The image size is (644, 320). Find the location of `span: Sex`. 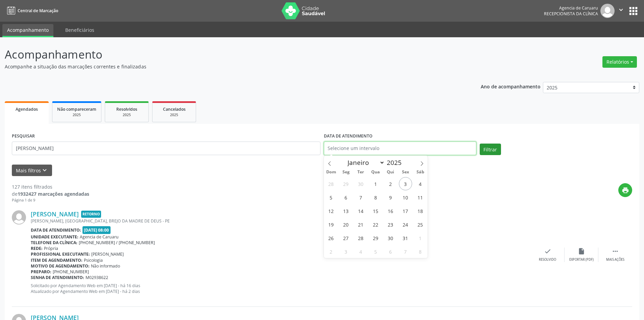

span: Sex is located at coordinates (405, 172).